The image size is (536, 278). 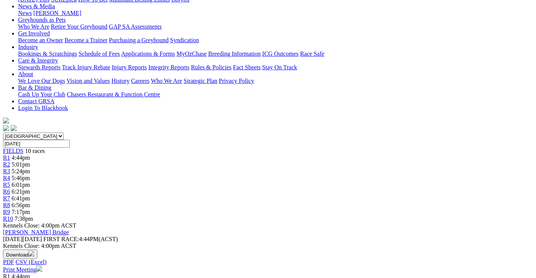 I want to click on a: Chasers Restaurant & Function Centre, so click(x=113, y=94).